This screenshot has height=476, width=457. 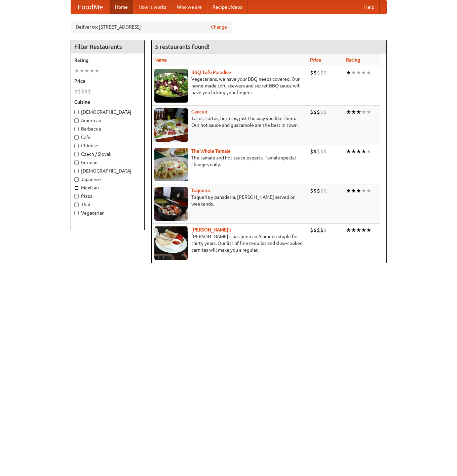 What do you see at coordinates (76, 213) in the screenshot?
I see `input: Vegetarian` at bounding box center [76, 213].